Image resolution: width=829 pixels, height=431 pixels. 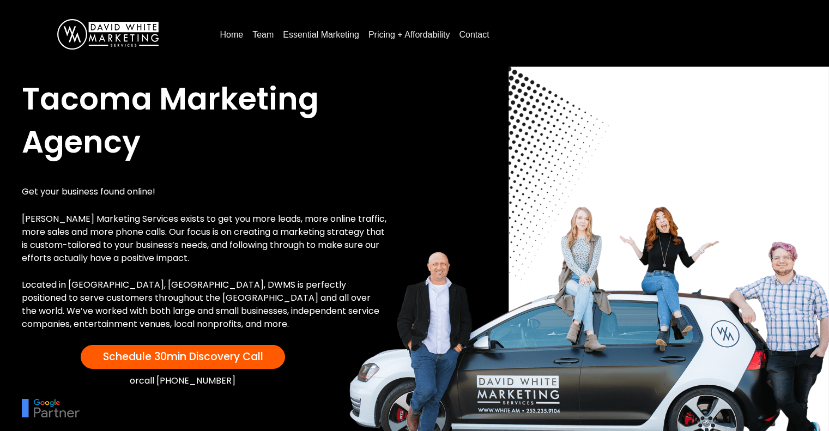 What do you see at coordinates (183, 381) in the screenshot?
I see `div: or` at bounding box center [183, 381].